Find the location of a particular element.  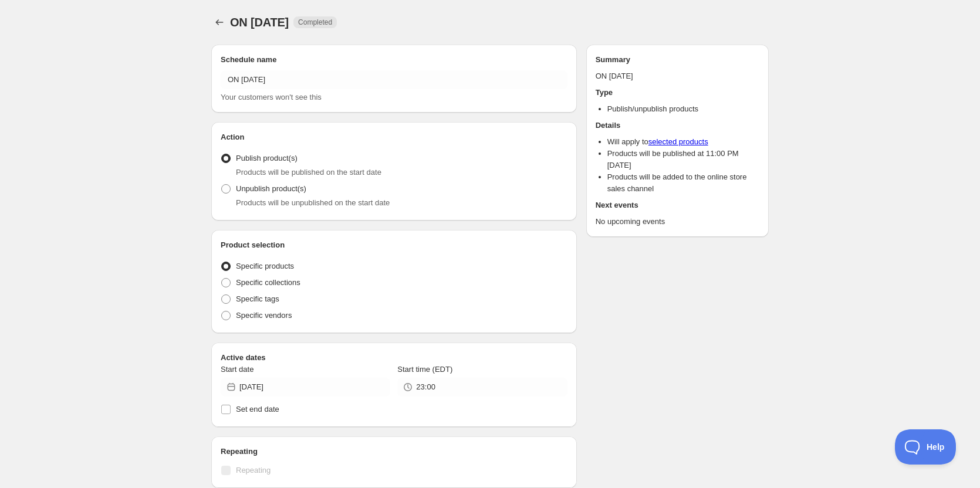

span: Completed is located at coordinates (315, 23).